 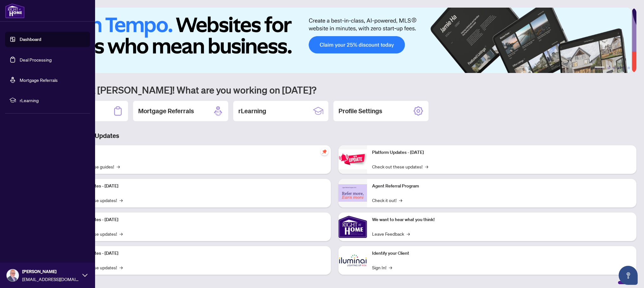 What do you see at coordinates (600, 68) in the screenshot?
I see `button: 1` at bounding box center [600, 68].